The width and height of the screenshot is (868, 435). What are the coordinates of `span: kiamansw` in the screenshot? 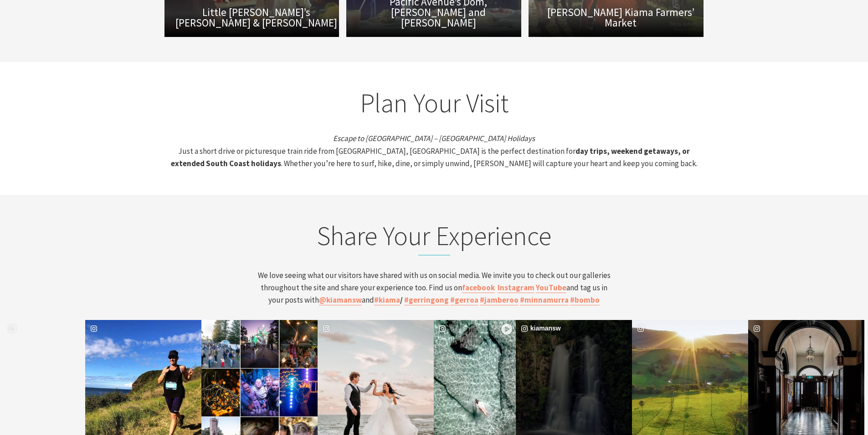 It's located at (578, 328).